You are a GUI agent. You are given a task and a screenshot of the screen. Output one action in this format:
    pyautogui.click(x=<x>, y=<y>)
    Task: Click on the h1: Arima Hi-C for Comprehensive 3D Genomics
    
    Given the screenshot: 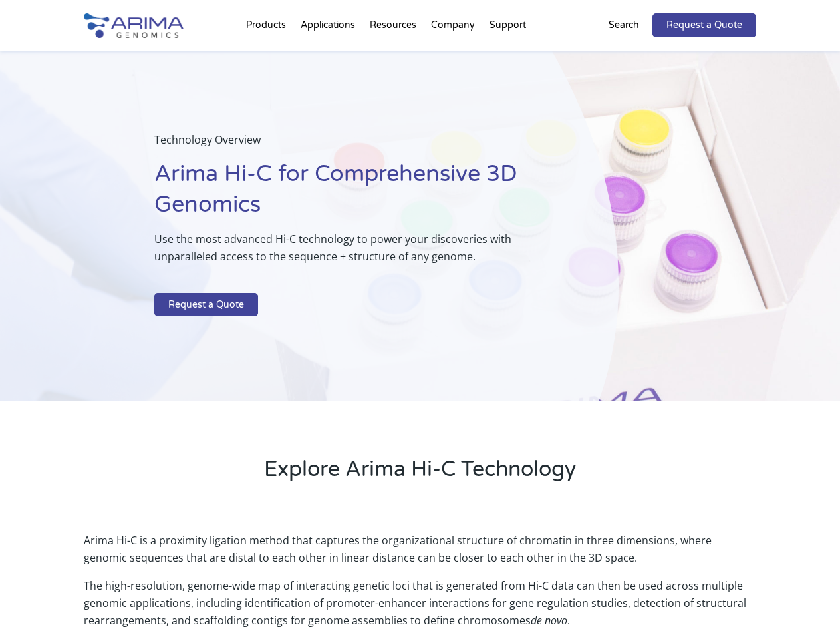 What is the action you would take?
    pyautogui.click(x=352, y=195)
    